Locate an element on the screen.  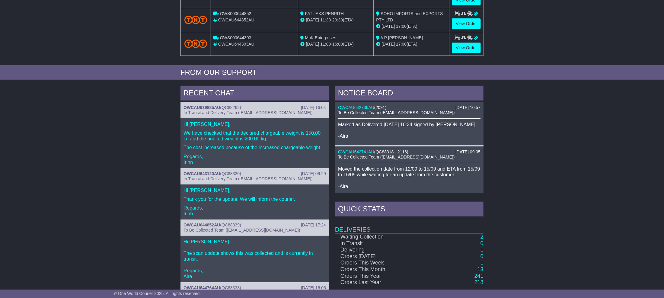
td: Orders This Week is located at coordinates (379, 263).